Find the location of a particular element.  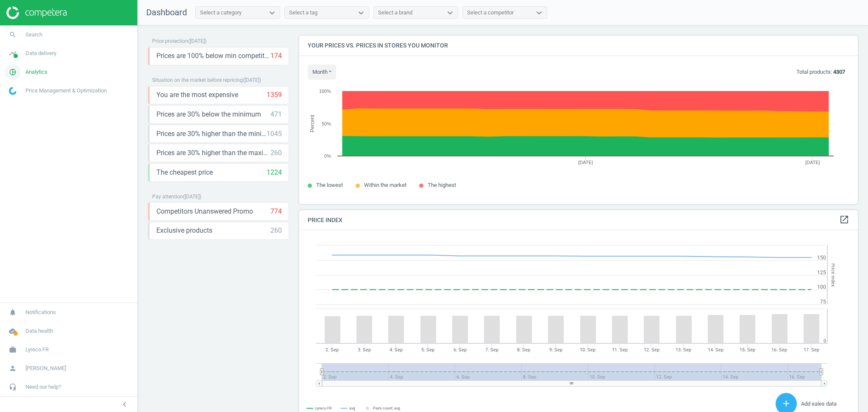

span: Within the market is located at coordinates (386, 185).